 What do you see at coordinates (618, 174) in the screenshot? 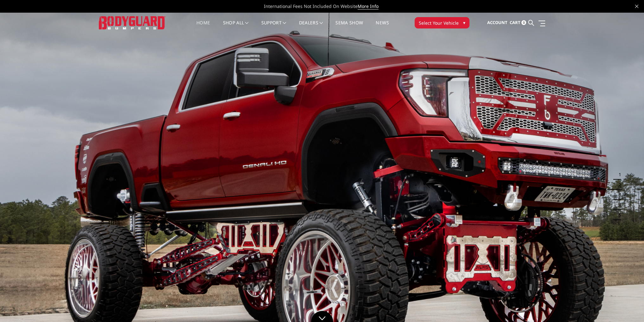
I see `button: 1 of 5` at bounding box center [618, 174].